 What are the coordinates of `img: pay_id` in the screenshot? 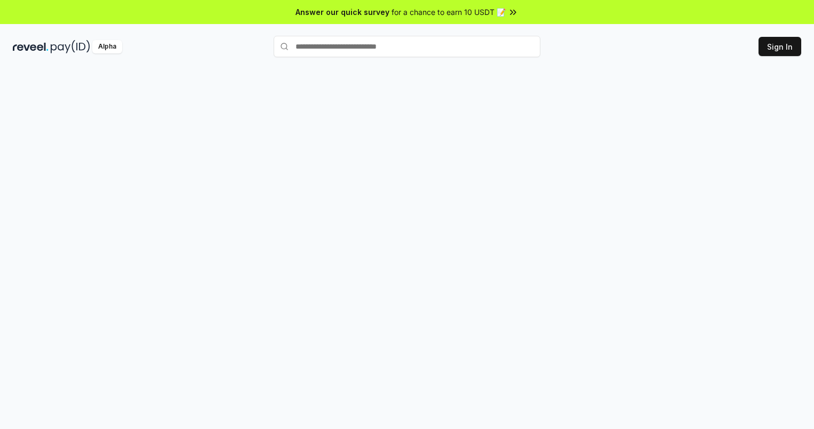 It's located at (70, 46).